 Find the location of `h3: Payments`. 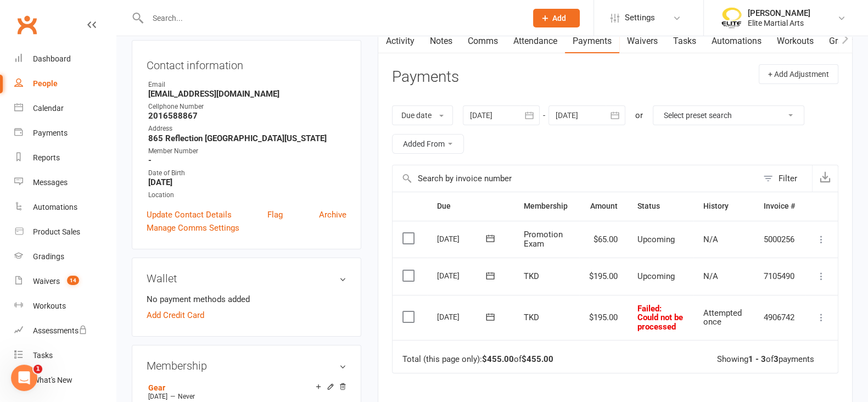

h3: Payments is located at coordinates (425, 77).